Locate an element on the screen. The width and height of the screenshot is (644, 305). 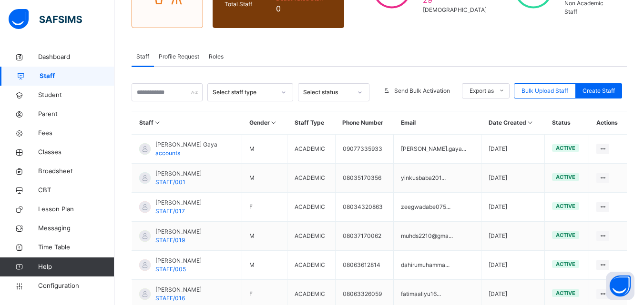
span: 0 is located at coordinates (304, 9).